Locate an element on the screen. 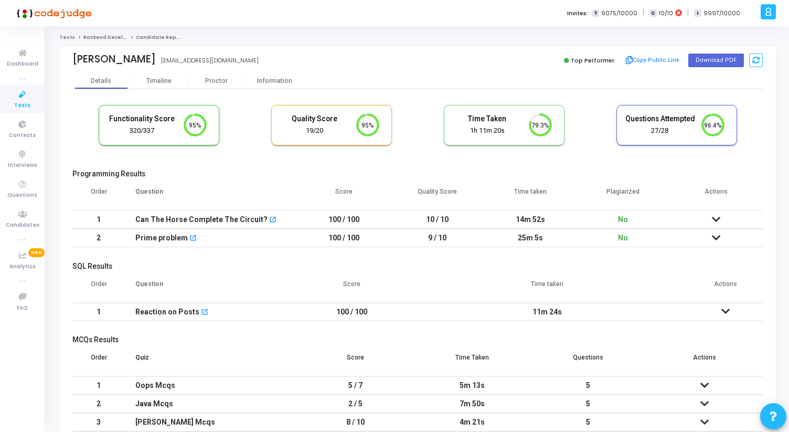  div: Information is located at coordinates (274, 81).